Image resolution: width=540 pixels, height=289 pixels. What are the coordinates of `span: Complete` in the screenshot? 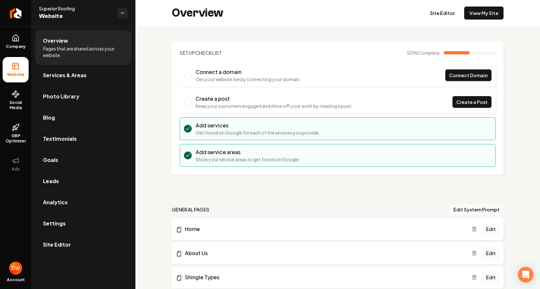 It's located at (428, 53).